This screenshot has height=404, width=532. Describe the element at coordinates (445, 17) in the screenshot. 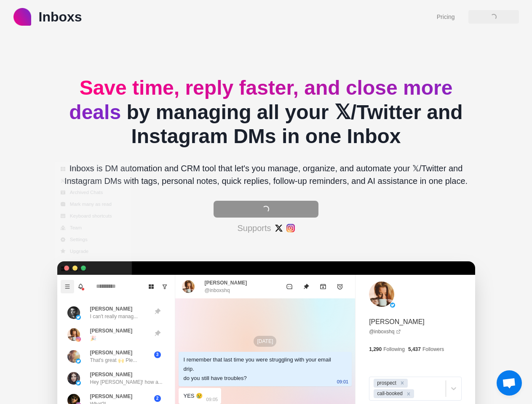

I see `a: Pricing` at that location.